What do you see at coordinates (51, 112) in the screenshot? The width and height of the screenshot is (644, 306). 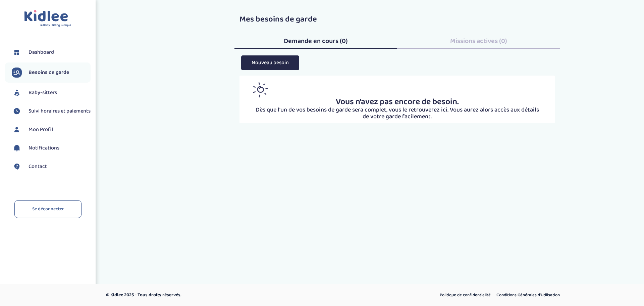 I see `a: Suivi horaires et paiements` at bounding box center [51, 112].